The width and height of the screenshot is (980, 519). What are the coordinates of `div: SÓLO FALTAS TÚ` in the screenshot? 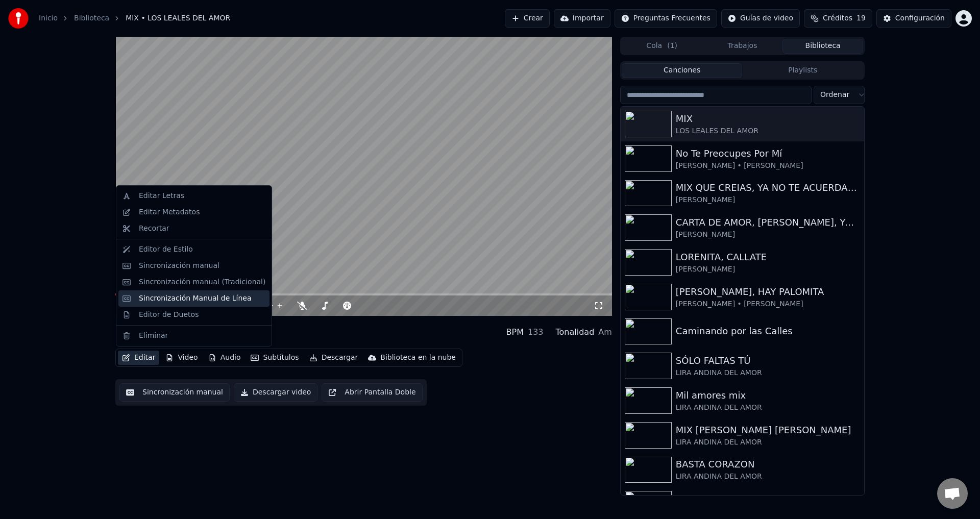 It's located at (768, 361).